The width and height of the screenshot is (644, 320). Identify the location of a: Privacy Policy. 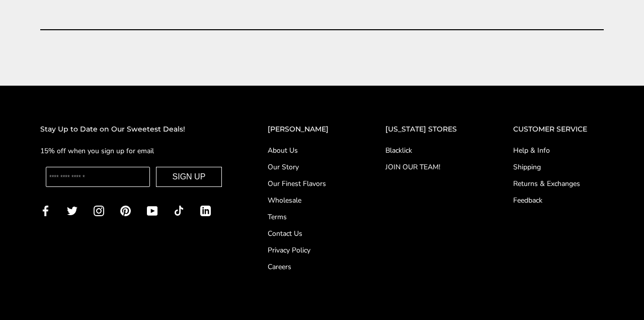
(306, 249).